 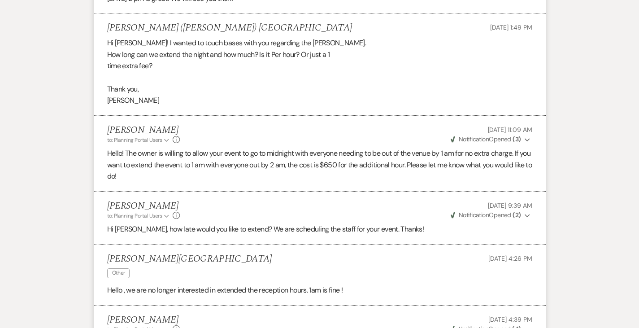 I want to click on strong: ( 2 ), so click(x=517, y=215).